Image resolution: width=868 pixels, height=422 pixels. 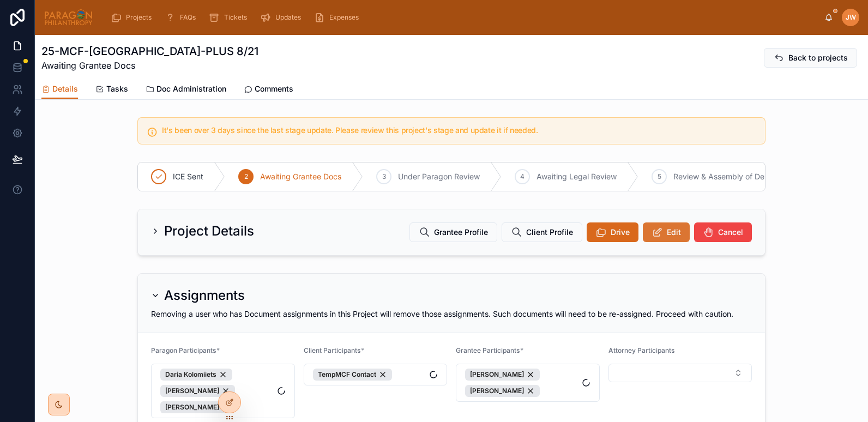 What do you see at coordinates (347, 374) in the screenshot?
I see `span: TempMCF Contact` at bounding box center [347, 374].